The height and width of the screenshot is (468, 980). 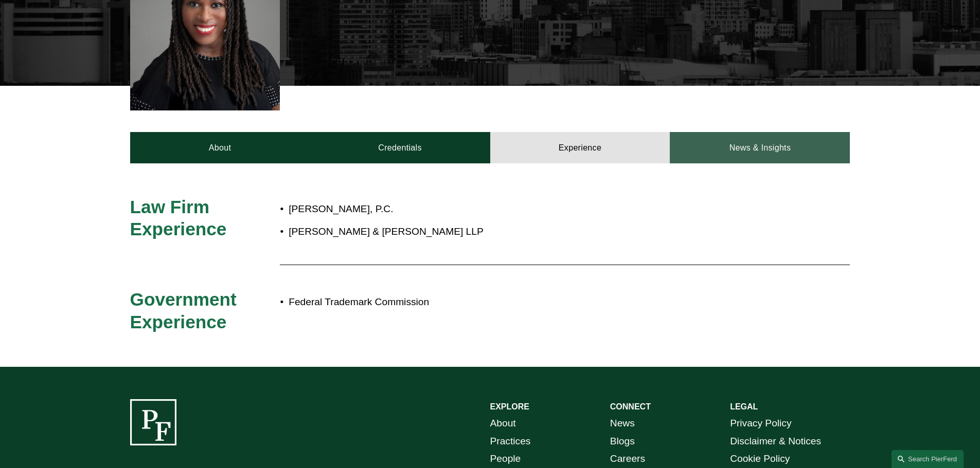 What do you see at coordinates (179, 218) in the screenshot?
I see `span: Law Firm Experience` at bounding box center [179, 218].